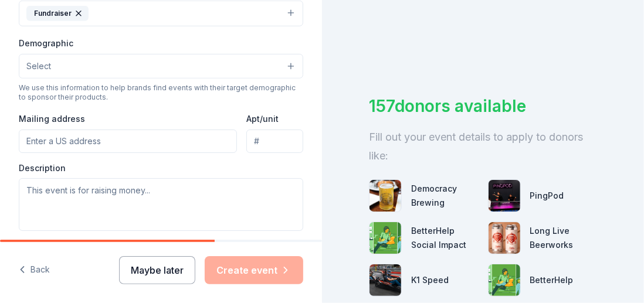 Image resolution: width=644 pixels, height=303 pixels. What do you see at coordinates (34, 270) in the screenshot?
I see `button: Back` at bounding box center [34, 270].